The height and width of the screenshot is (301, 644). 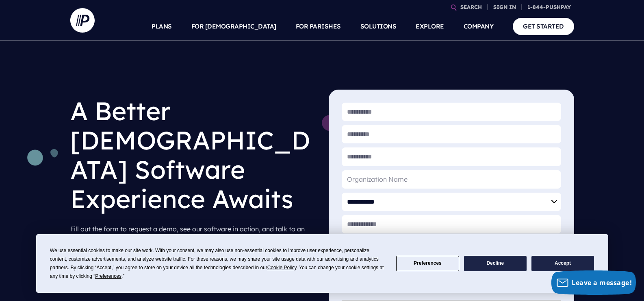 I want to click on span: Preferences, so click(x=108, y=276).